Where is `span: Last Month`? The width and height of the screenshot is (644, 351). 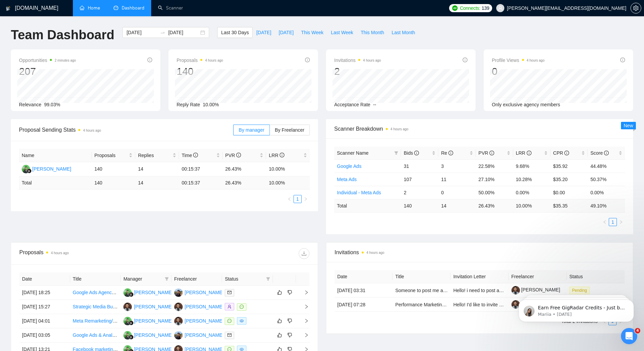
span: Last Month is located at coordinates (403, 33).